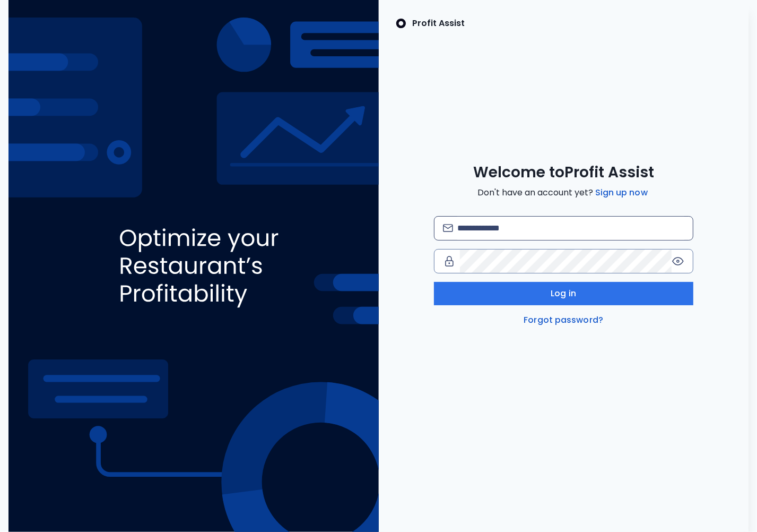  Describe the element at coordinates (564, 320) in the screenshot. I see `a: Forgot password?` at that location.